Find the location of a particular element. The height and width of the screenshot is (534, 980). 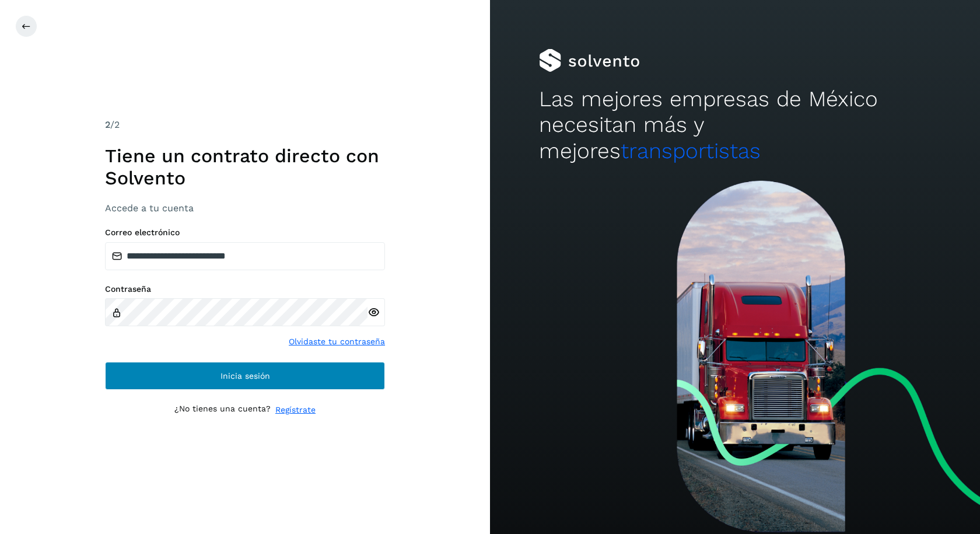

h1: Tiene un contrato directo con Solvento is located at coordinates (245, 167).